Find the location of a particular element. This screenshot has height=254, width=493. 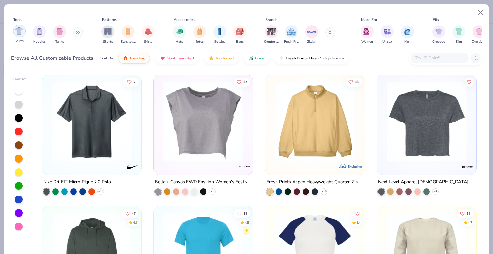

span: Fresh Prints is located at coordinates (291, 42).